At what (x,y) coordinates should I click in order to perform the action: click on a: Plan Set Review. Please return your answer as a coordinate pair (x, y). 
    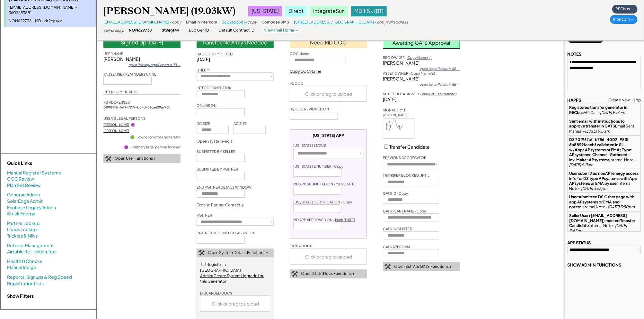
    Looking at the image, I should click on (24, 186).